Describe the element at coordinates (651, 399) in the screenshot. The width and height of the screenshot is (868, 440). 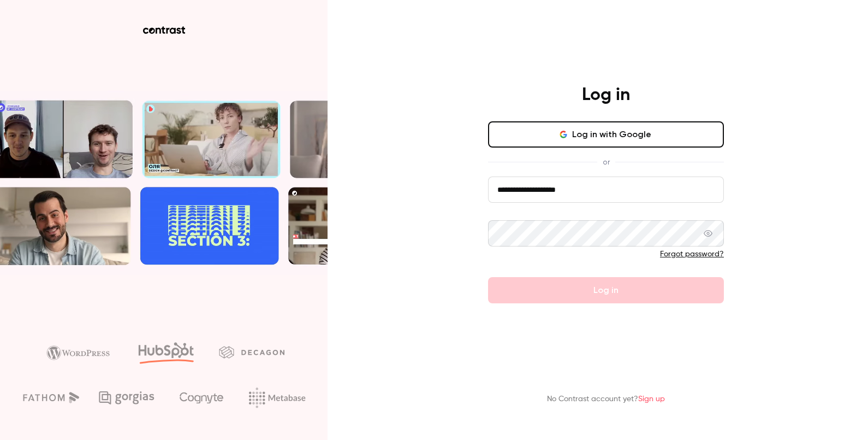
I see `a: Sign up` at that location.